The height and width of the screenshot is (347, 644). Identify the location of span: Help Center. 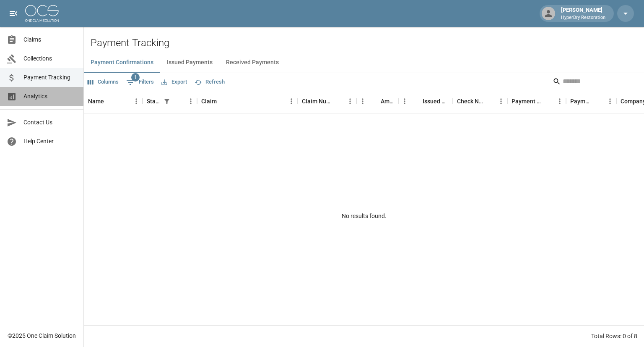
(50, 141).